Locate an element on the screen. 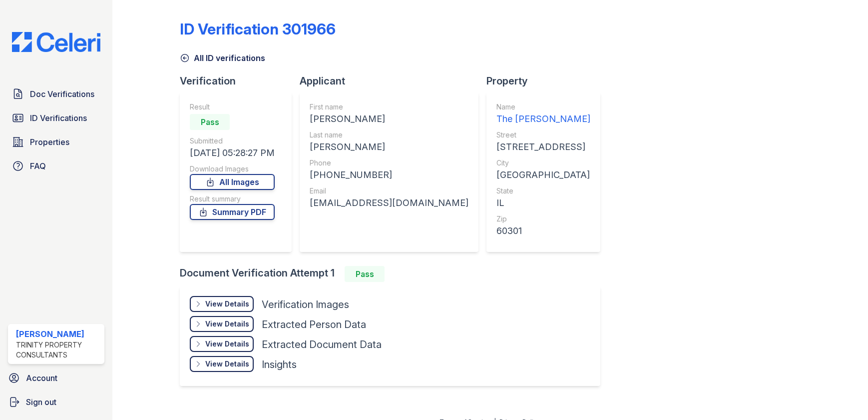 The image size is (868, 420). div: IL is located at coordinates (544, 203).